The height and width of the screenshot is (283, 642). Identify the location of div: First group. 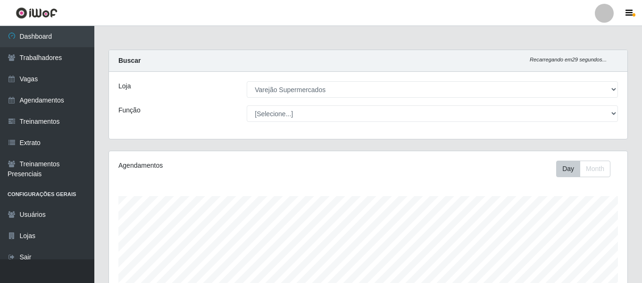
(583, 168).